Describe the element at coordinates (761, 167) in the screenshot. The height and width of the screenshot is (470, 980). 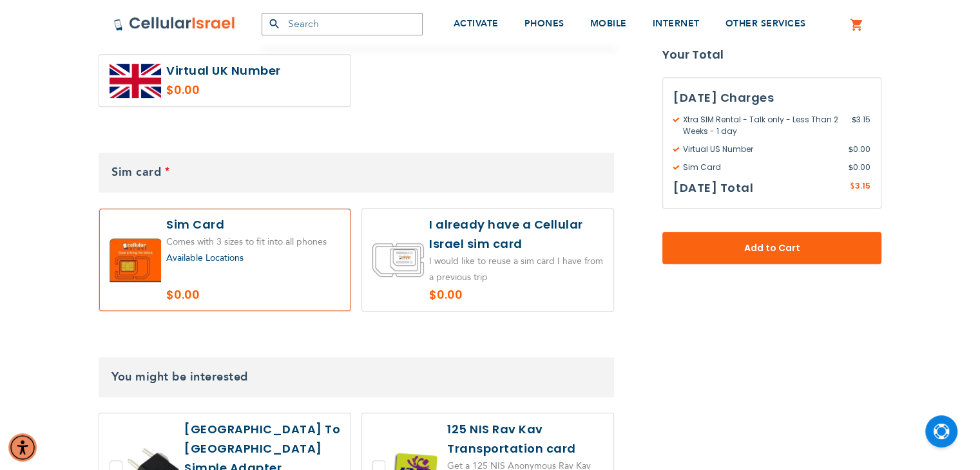
I see `span: Sim Card` at that location.